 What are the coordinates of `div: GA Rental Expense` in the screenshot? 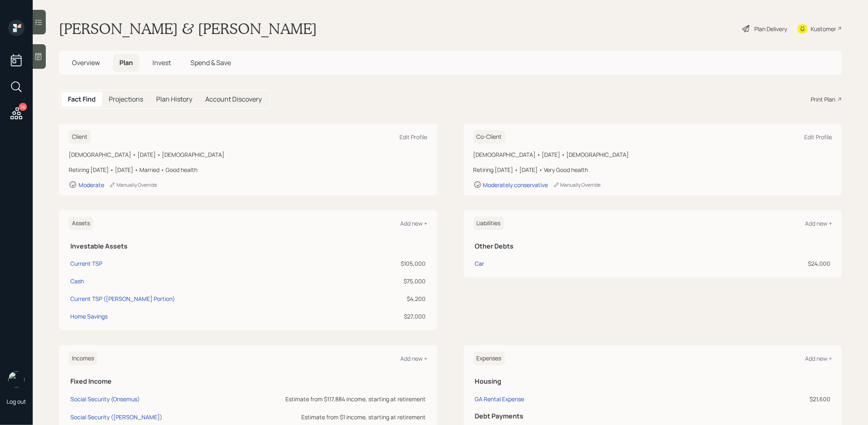 It's located at (500, 398).